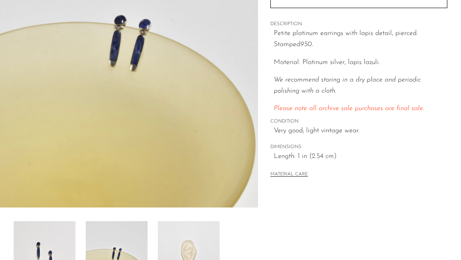 Image resolution: width=461 pixels, height=260 pixels. I want to click on span: Very good; light vintage wear., so click(360, 131).